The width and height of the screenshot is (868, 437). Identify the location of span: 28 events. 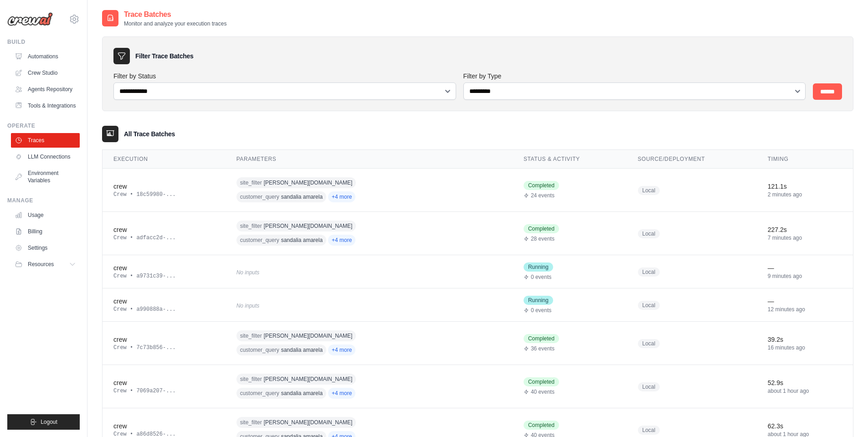
(543, 238).